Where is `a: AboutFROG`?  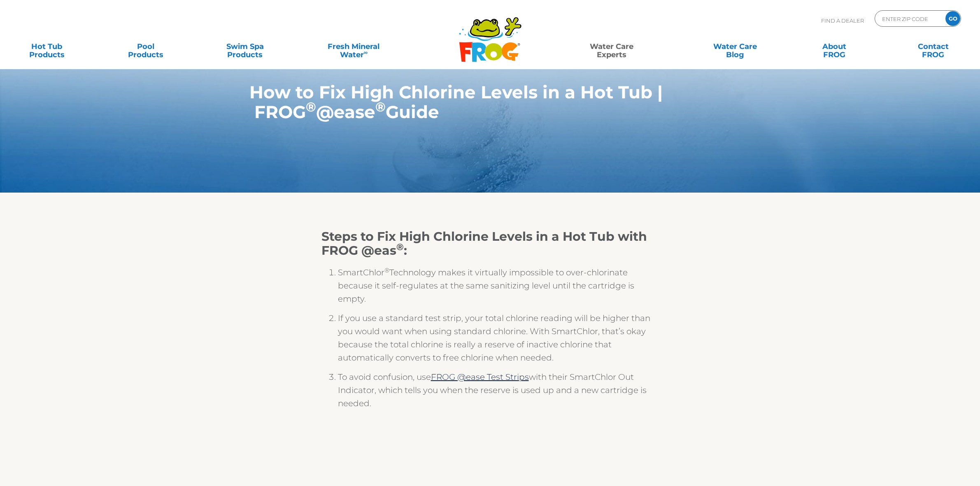
a: AboutFROG is located at coordinates (833, 46).